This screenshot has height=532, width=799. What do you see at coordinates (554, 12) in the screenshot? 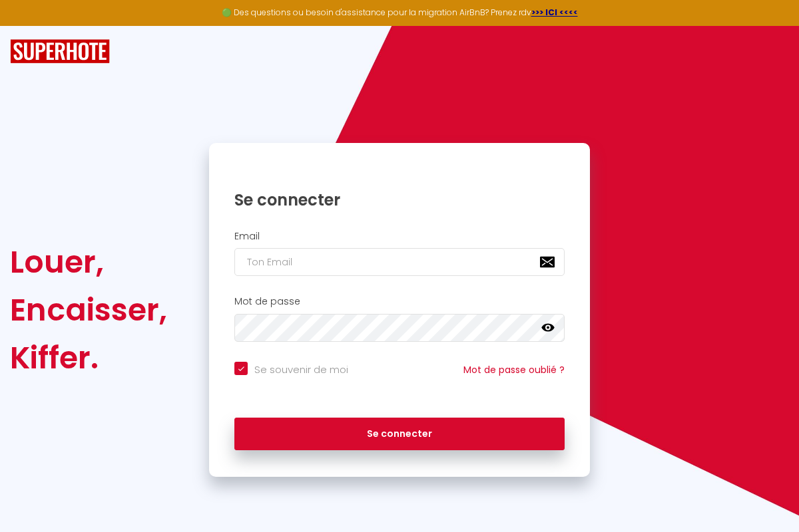
I see `a: >>> ICI <<<<` at bounding box center [554, 12].